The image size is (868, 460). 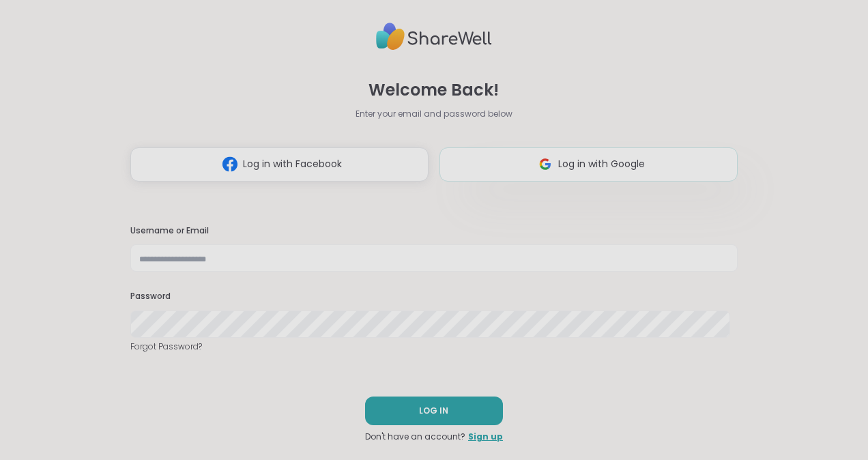 What do you see at coordinates (415, 436) in the screenshot?
I see `span: Don't have an account?` at bounding box center [415, 436].